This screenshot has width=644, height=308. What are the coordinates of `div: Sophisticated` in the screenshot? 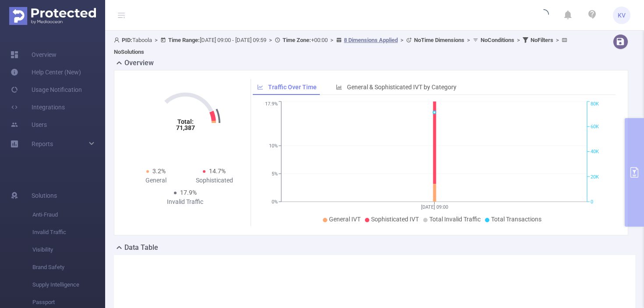 It's located at (214, 181).